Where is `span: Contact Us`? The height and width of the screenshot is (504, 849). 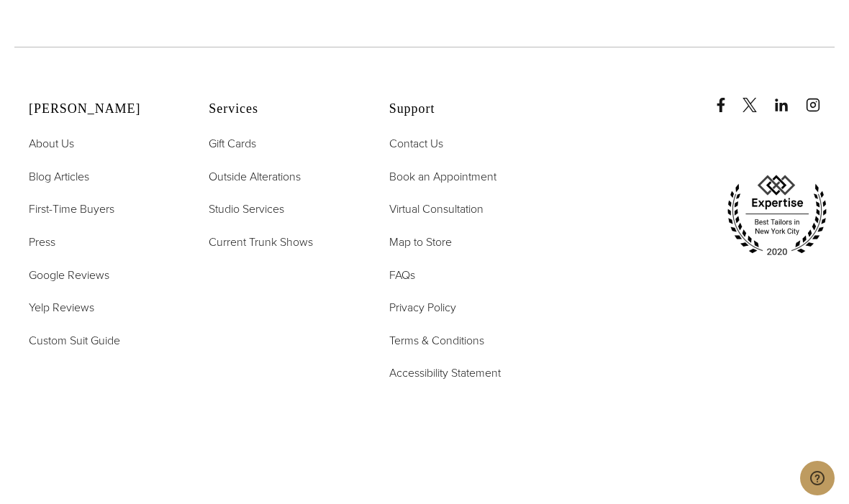 span: Contact Us is located at coordinates (416, 143).